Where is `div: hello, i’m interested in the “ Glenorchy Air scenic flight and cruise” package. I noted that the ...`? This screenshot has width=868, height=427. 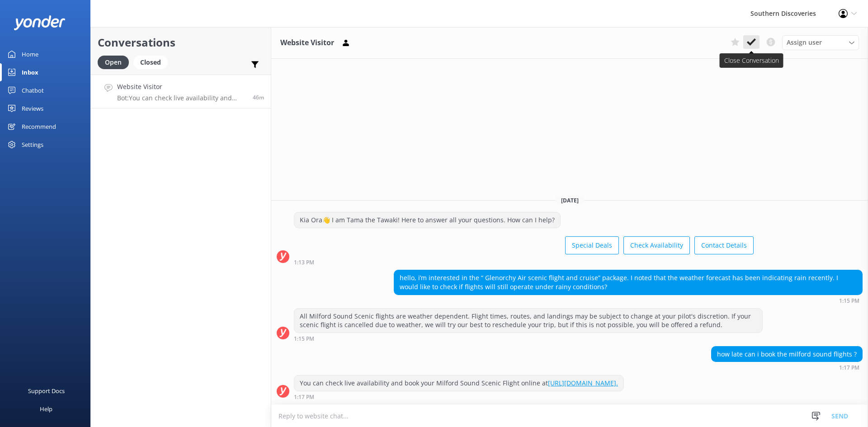
div: hello, i’m interested in the “ Glenorchy Air scenic flight and cruise” package. I noted that the ... is located at coordinates (628, 282).